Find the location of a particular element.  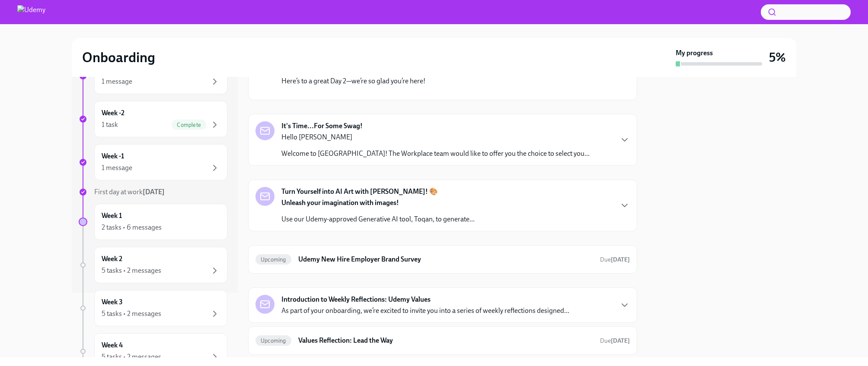

span: September 17th, 2025 10:00 is located at coordinates (615, 341).